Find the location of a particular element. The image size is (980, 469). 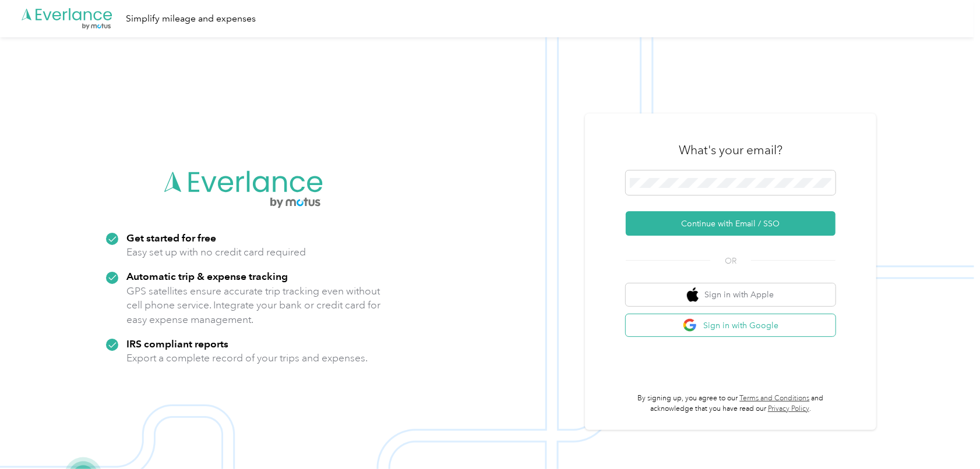

div: Simplify mileage and expenses is located at coordinates (190, 19).